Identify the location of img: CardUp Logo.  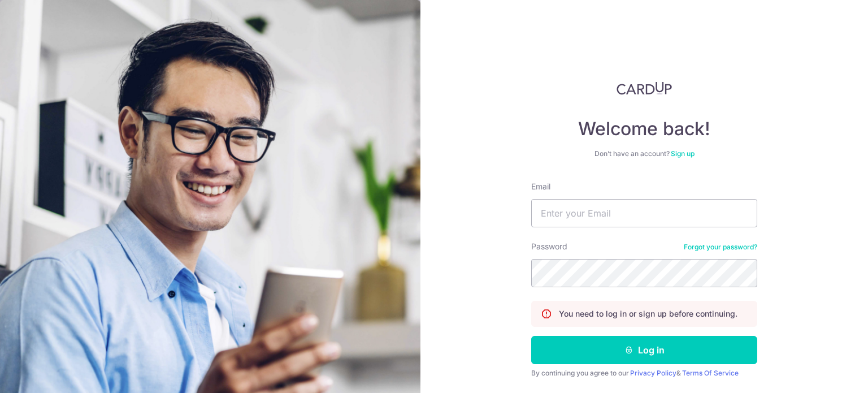
(644, 88).